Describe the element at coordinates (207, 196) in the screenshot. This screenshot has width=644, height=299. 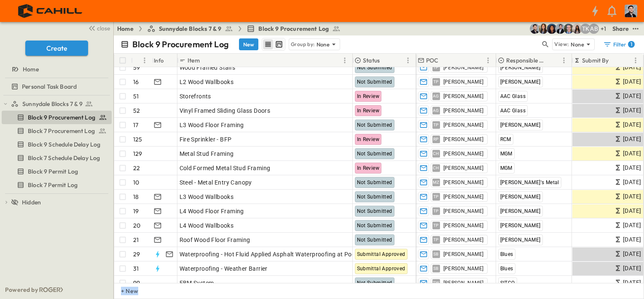
I see `span: L3 Wood Wallbooks` at that location.